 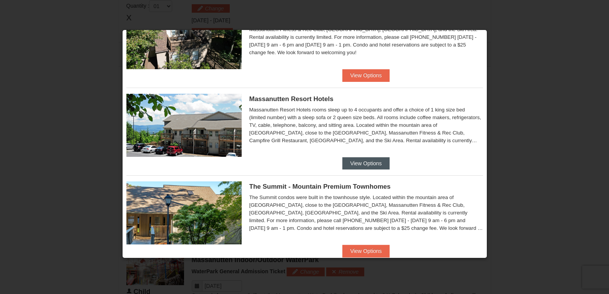 What do you see at coordinates (291, 99) in the screenshot?
I see `span: Massanutten Resort Hotels` at bounding box center [291, 99].